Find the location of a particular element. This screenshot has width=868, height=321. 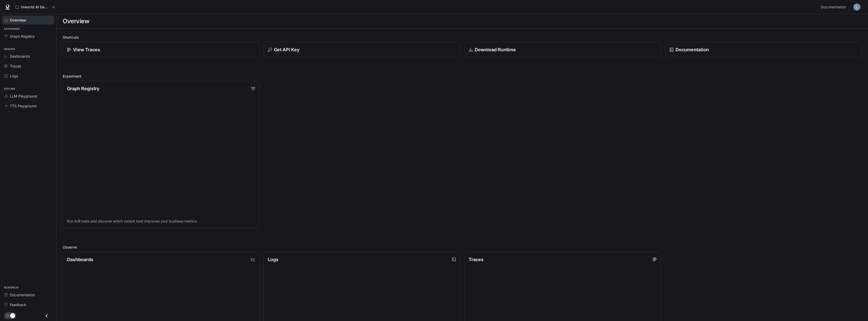

h2: Shortcuts is located at coordinates (462, 37).